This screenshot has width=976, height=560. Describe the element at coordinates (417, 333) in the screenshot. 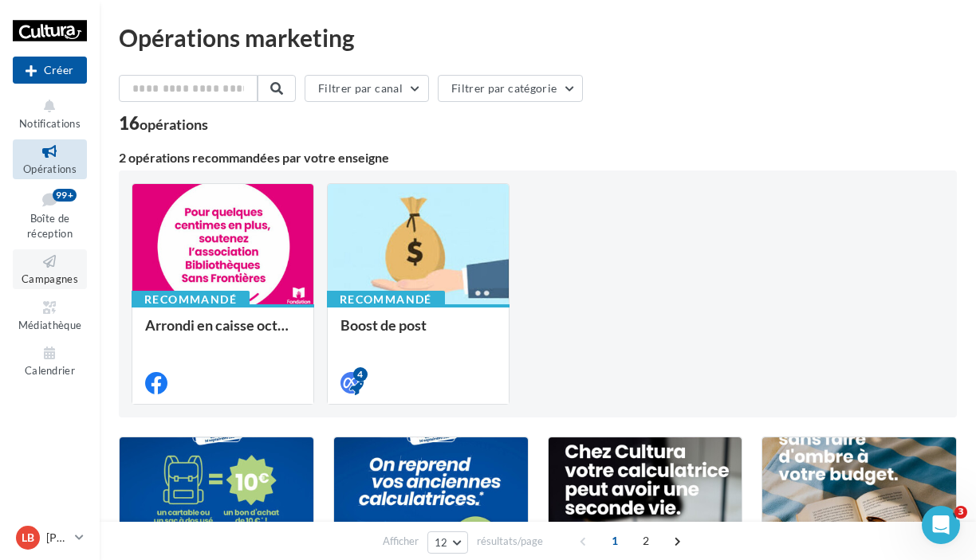

I see `div: Boost de post` at that location.